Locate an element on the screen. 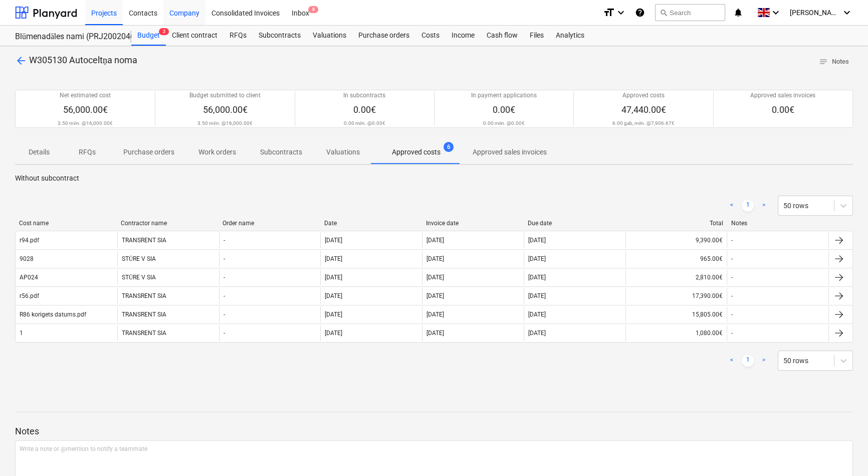  a: Previous page is located at coordinates (732, 205).